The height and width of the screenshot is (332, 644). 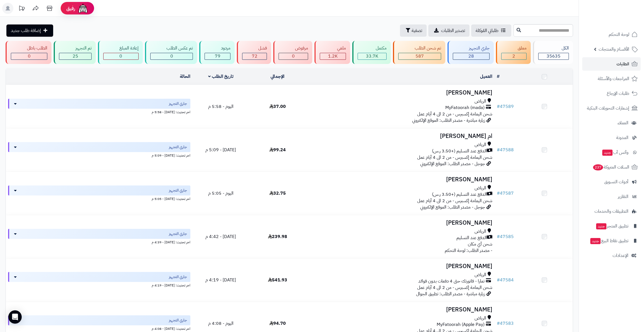 I want to click on a: إشعارات التحويلات البنكية, so click(x=612, y=108).